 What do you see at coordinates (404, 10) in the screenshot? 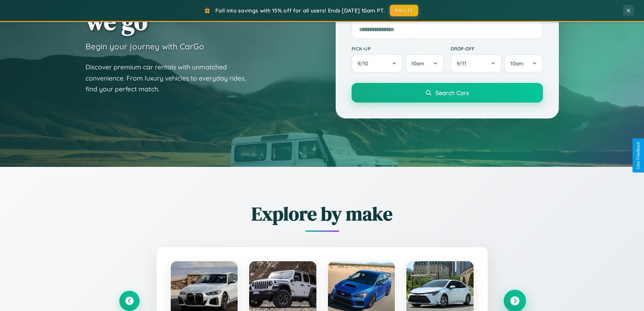
I see `button: FALL15` at bounding box center [404, 10].